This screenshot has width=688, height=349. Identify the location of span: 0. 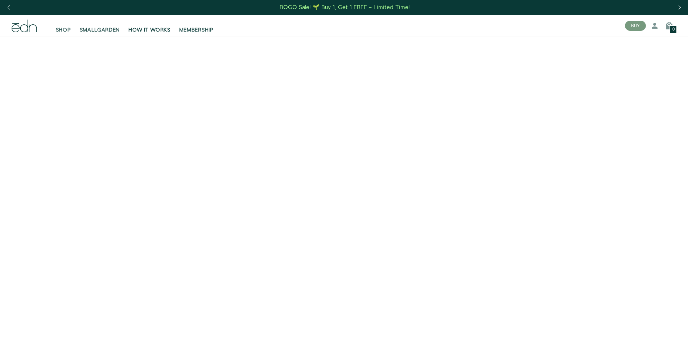
(674, 29).